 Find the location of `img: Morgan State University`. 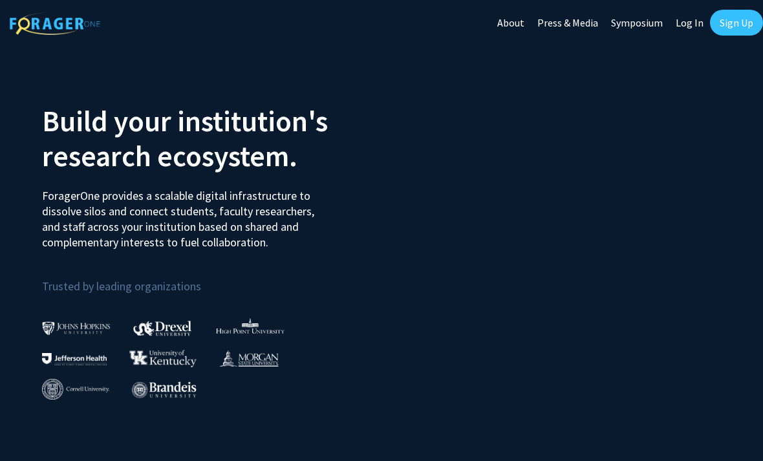

img: Morgan State University is located at coordinates (249, 358).